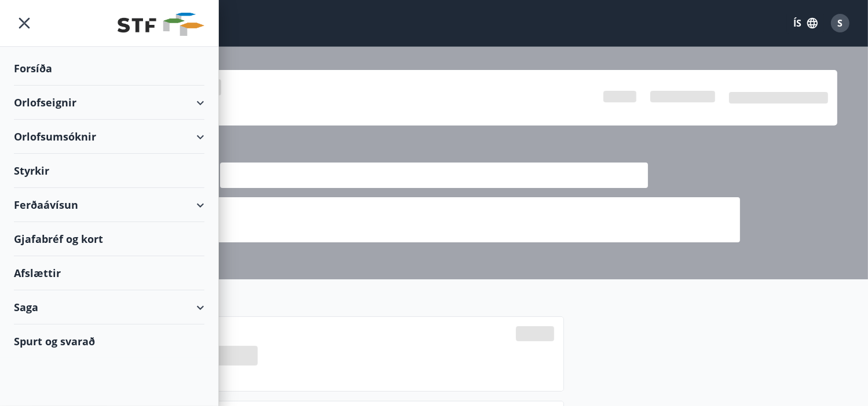  I want to click on span: S, so click(840, 23).